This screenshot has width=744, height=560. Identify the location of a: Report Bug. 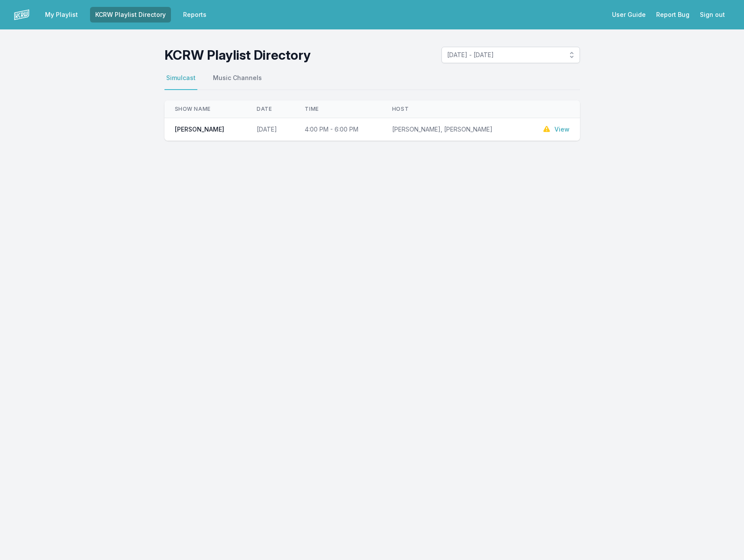
(672, 15).